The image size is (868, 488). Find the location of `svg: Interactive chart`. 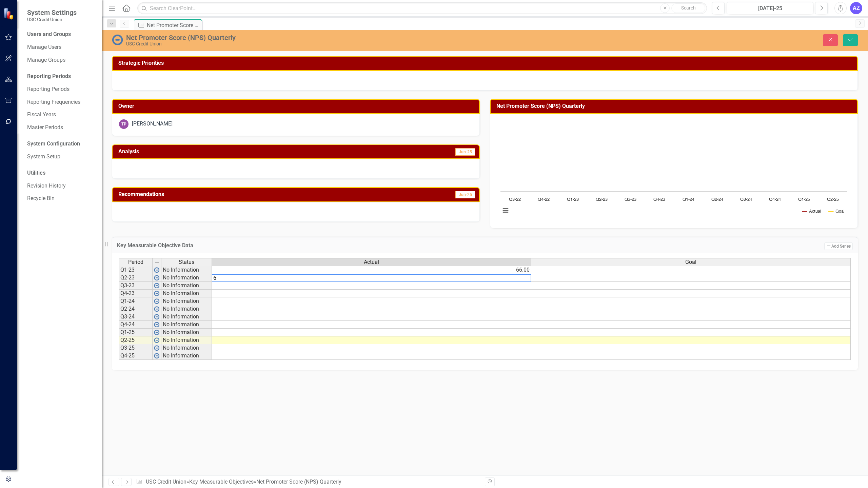

svg: Interactive chart is located at coordinates (674, 170).